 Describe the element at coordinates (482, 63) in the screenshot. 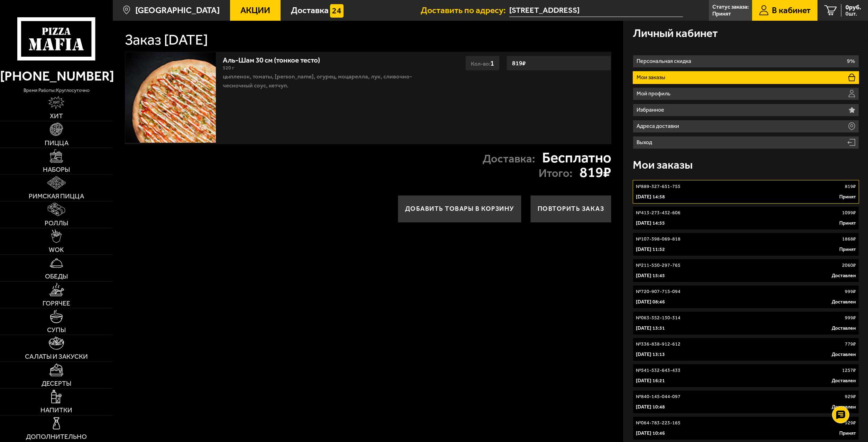

I see `div: Кол-во:` at that location.